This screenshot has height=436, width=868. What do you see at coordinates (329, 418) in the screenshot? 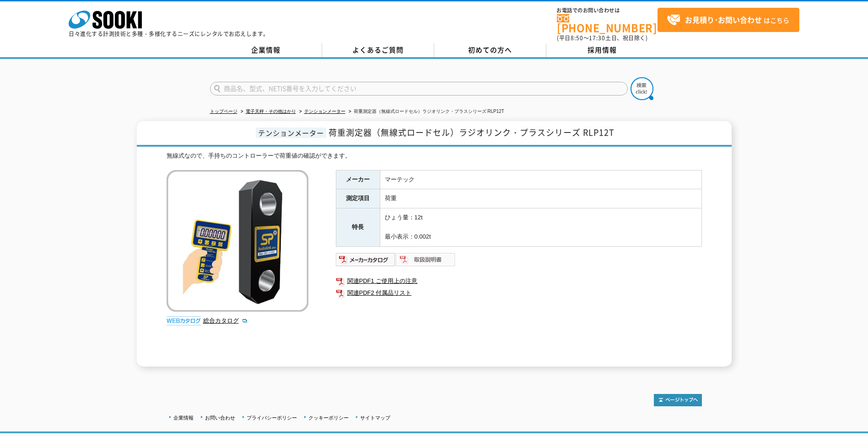
I see `a: クッキーポリシー` at bounding box center [329, 418].